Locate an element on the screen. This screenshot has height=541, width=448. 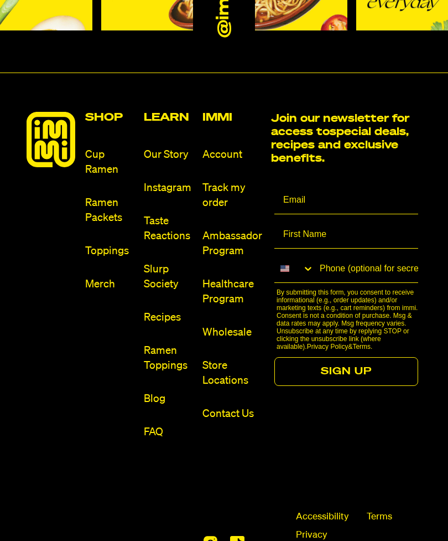
h2: Learn is located at coordinates (169, 117).